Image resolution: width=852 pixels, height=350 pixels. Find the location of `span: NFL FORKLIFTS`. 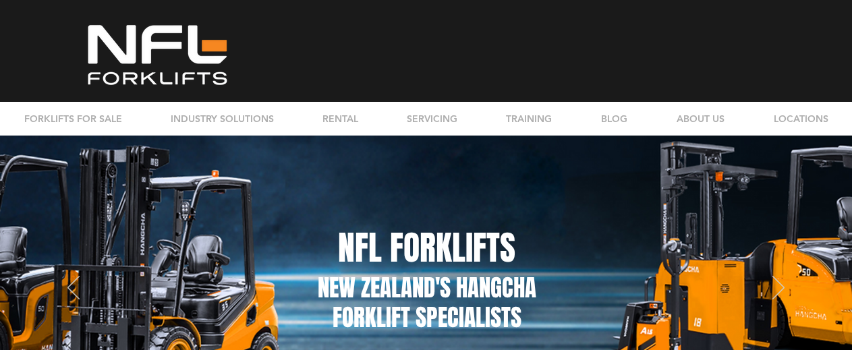

span: NFL FORKLIFTS is located at coordinates (426, 248).